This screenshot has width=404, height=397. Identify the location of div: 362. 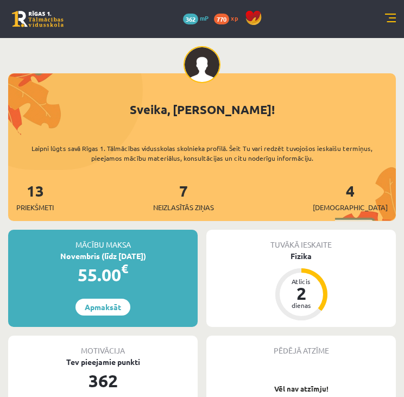
(103, 380).